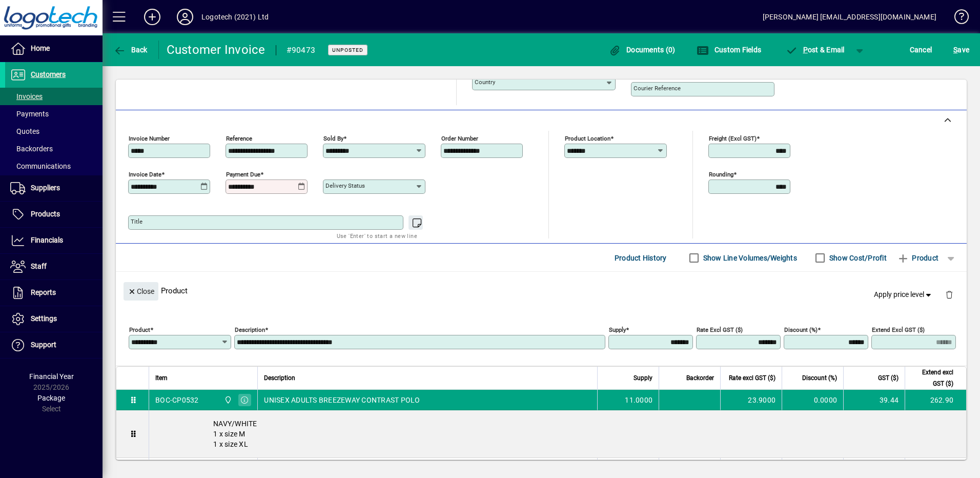  Describe the element at coordinates (936, 400) in the screenshot. I see `td: 262.90` at that location.